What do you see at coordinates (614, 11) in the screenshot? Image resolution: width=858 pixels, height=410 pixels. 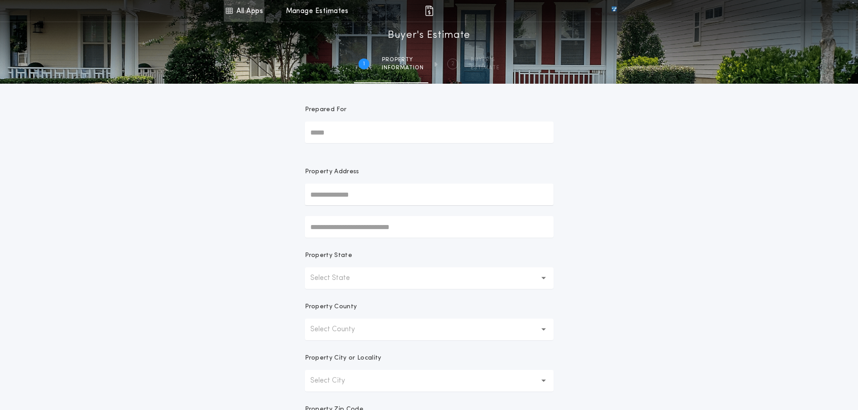 I see `img: vs-icon` at bounding box center [614, 11].